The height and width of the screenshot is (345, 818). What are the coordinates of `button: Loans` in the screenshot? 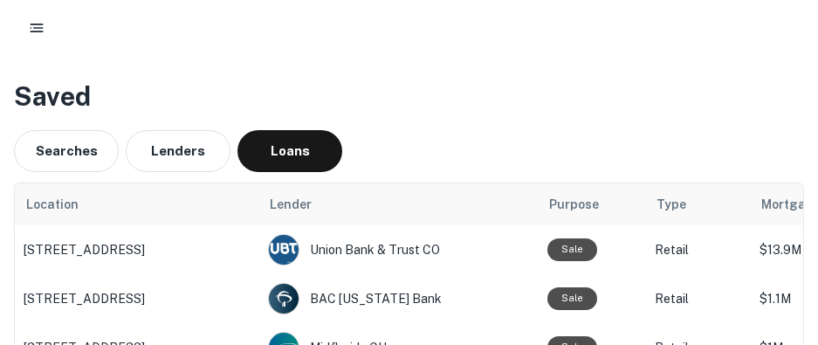 It's located at (290, 151).